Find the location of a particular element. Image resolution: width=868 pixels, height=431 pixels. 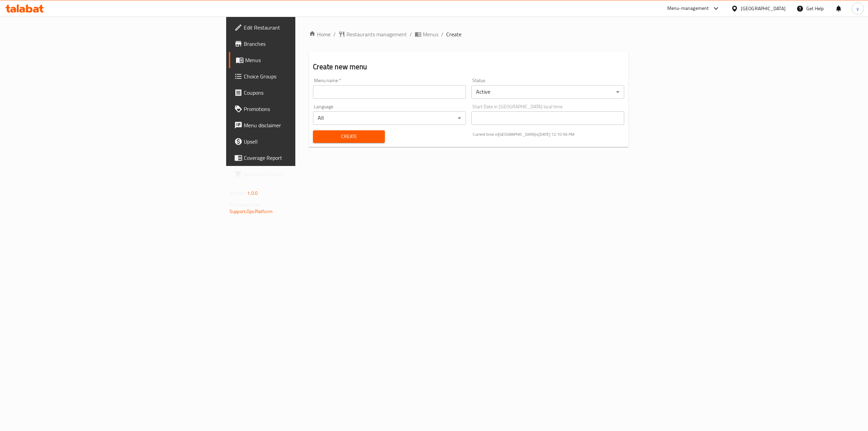

span: 1.0.0 is located at coordinates (252, 193).